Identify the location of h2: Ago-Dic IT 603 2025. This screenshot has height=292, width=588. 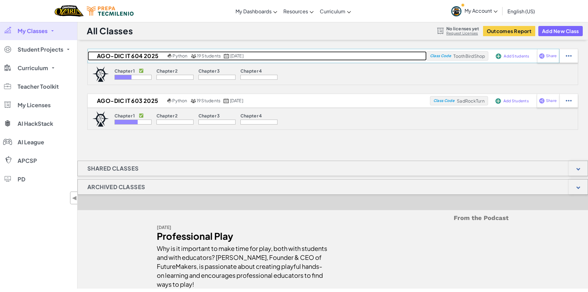
(127, 101).